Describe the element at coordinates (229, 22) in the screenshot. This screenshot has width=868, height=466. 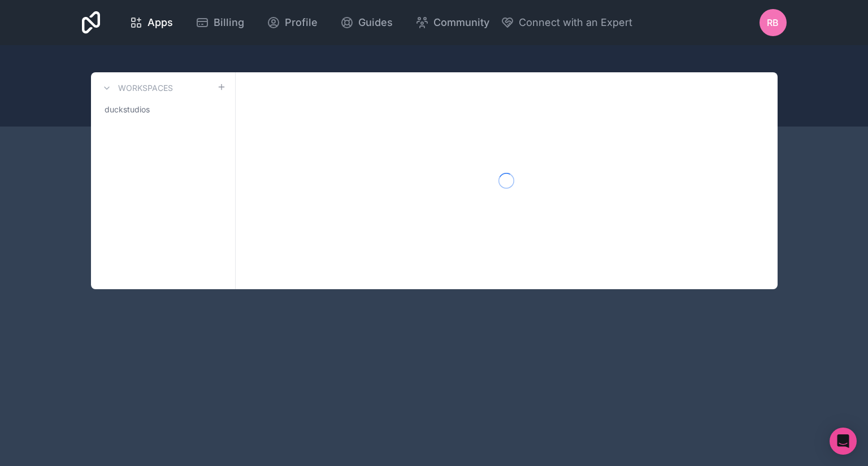
I see `span: Billing` at that location.